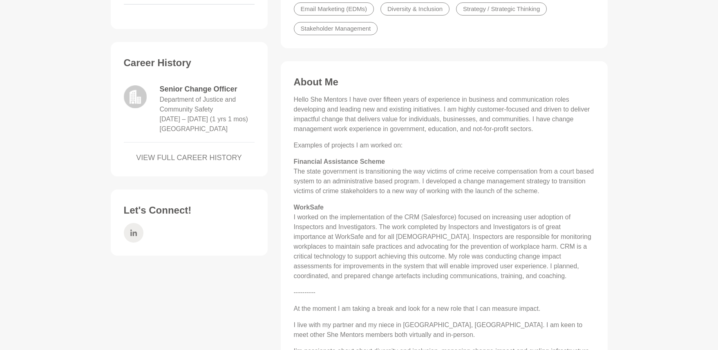  Describe the element at coordinates (204, 119) in the screenshot. I see `dd: May 2023 – June 2024 (1 yrs 1 mos)` at that location.